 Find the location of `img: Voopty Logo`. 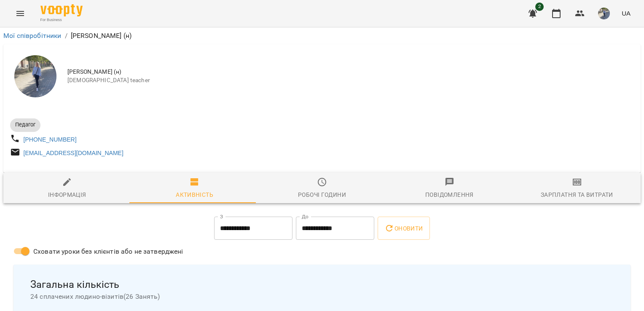

img: Voopty Logo is located at coordinates (62, 10).